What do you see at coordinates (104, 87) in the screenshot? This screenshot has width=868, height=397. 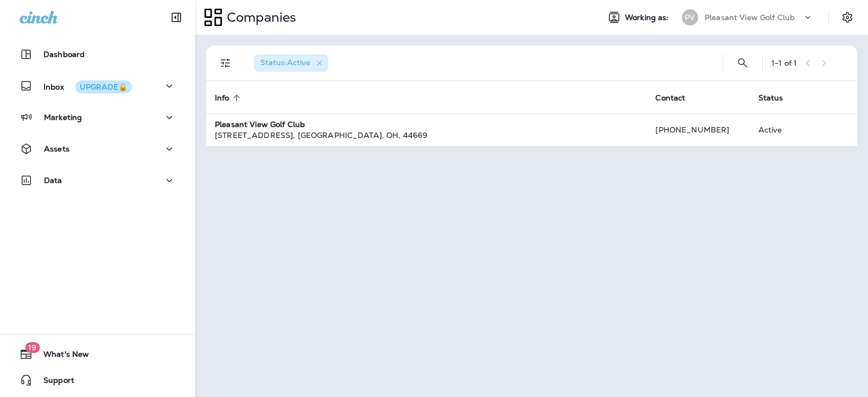 I see `button: UPGRADE🔒` at bounding box center [104, 87].